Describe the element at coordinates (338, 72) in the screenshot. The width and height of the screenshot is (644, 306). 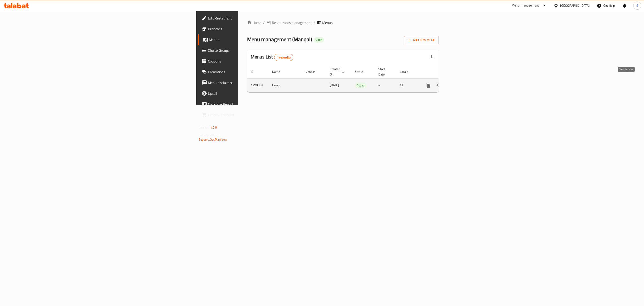
I see `span: Created On` at that location.